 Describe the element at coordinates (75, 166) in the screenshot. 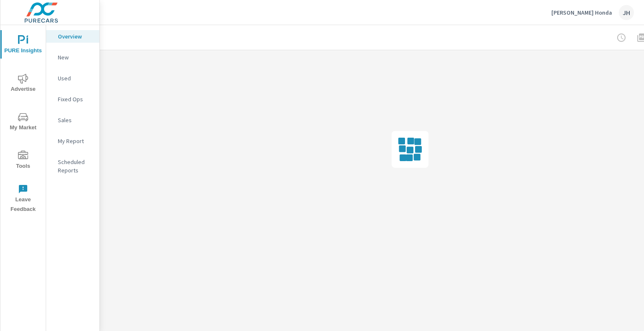

I see `p: Scheduled Reports` at that location.